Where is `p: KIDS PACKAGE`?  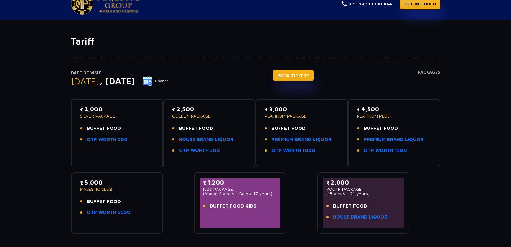 p: KIDS PACKAGE is located at coordinates (240, 189).